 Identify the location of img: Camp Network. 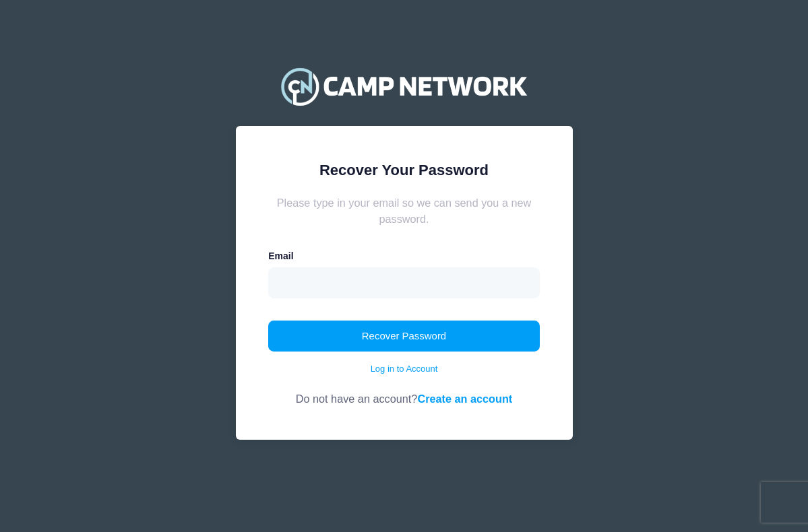
(404, 87).